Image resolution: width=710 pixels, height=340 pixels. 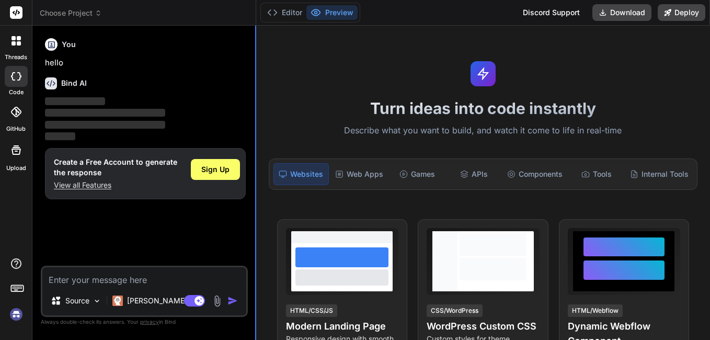 I want to click on label: GitHub, so click(x=16, y=129).